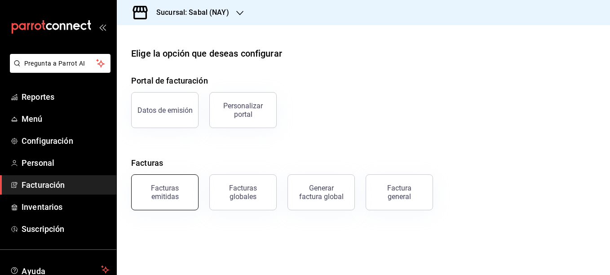 The image size is (610, 275). I want to click on span: Personal, so click(65, 163).